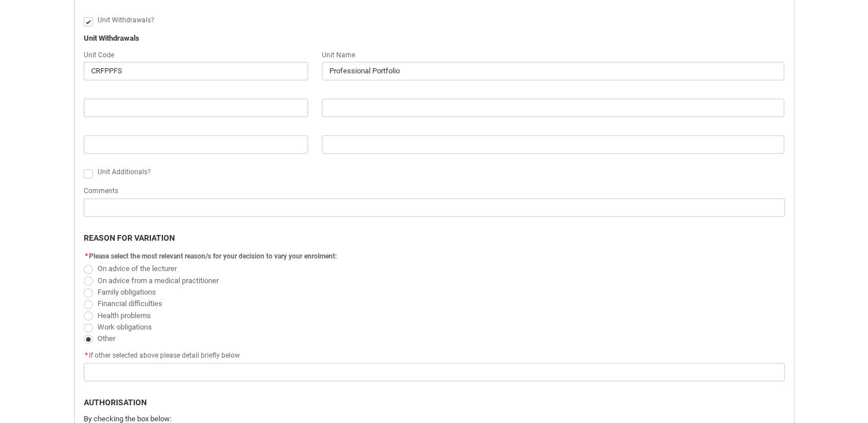 This screenshot has height=423, width=868. What do you see at coordinates (213, 256) in the screenshot?
I see `span: Please select the most relevant reason/s for your decision to vary your enrolment:` at bounding box center [213, 256].